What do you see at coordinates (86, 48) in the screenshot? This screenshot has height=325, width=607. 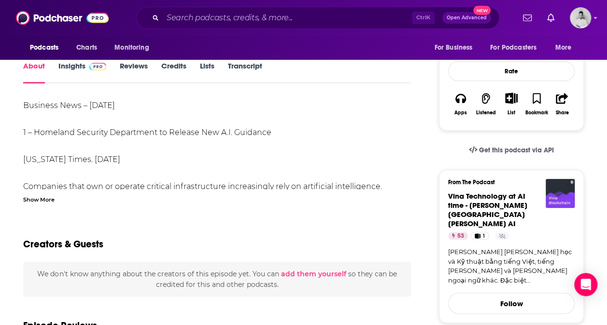 I see `a: Charts` at bounding box center [86, 48].